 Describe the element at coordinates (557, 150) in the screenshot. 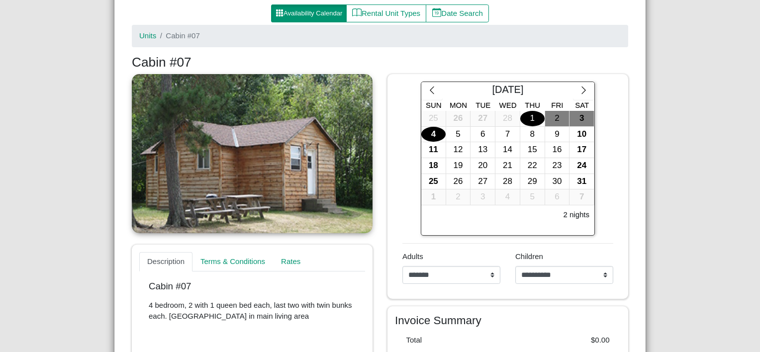

I see `div: 16` at that location.